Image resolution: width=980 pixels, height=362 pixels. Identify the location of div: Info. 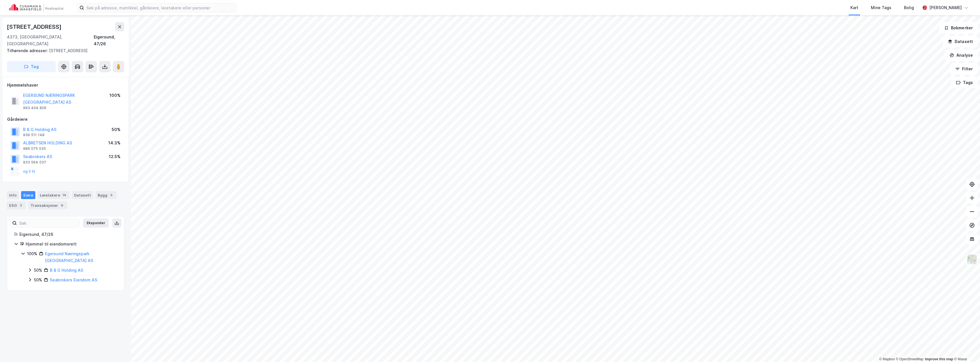
(13, 196).